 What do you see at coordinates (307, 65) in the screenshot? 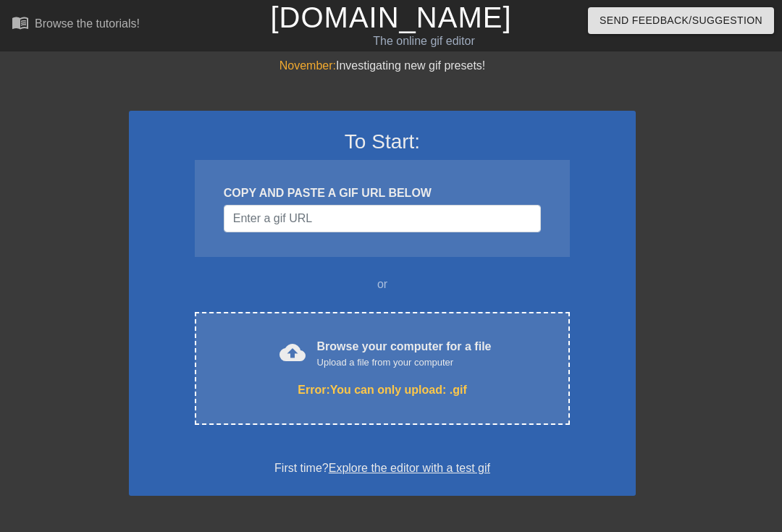
I see `span: November:` at bounding box center [307, 65].